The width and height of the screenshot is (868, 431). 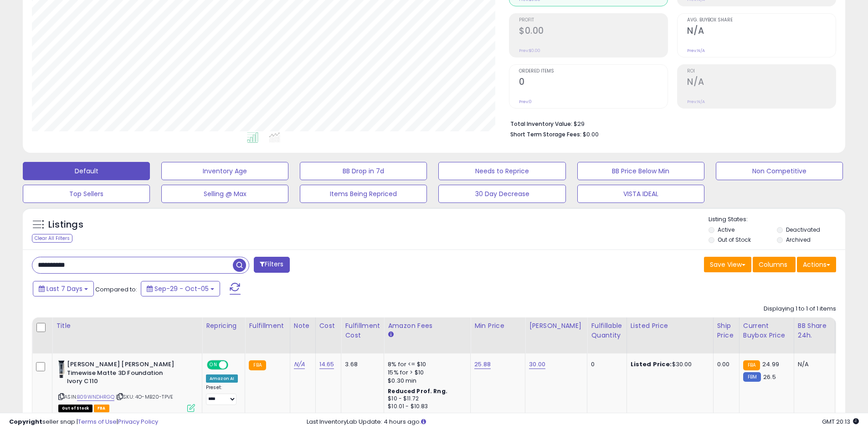 What do you see at coordinates (593, 20) in the screenshot?
I see `span: Profit` at bounding box center [593, 20].